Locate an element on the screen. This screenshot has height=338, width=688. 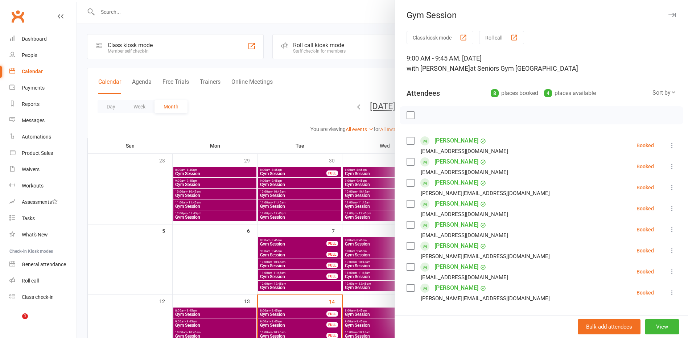
div: Dashboard is located at coordinates (34, 39).